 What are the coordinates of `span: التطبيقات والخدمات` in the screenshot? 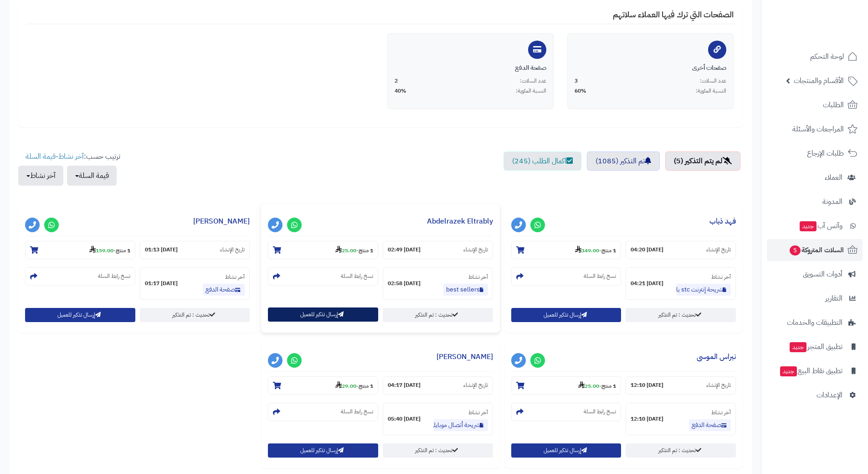 It's located at (815, 322).